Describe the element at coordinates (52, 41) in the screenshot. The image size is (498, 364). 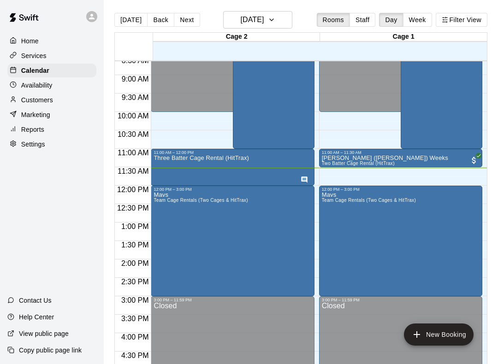
I see `div: Home` at that location.